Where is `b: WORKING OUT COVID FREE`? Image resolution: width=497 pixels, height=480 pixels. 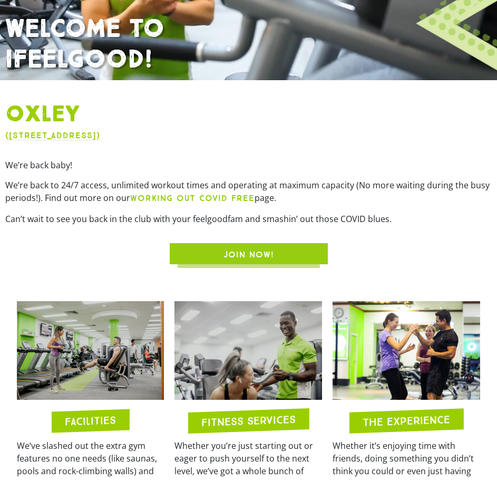 b: WORKING OUT COVID FREE is located at coordinates (192, 198).